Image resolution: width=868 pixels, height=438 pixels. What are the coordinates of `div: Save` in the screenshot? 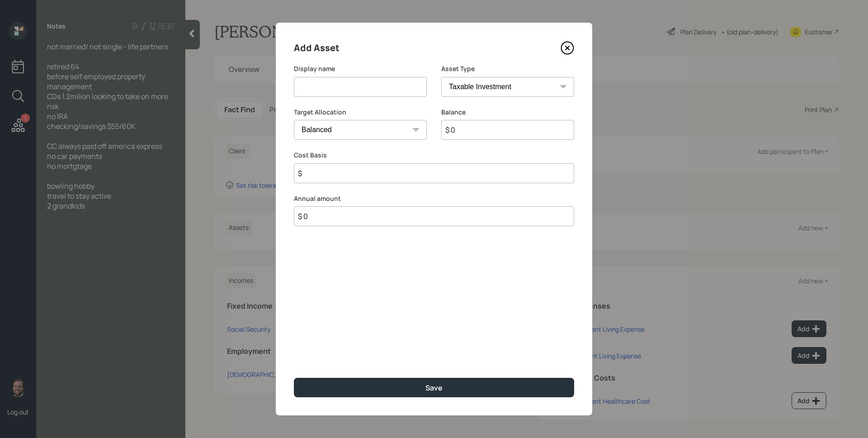 It's located at (434, 387).